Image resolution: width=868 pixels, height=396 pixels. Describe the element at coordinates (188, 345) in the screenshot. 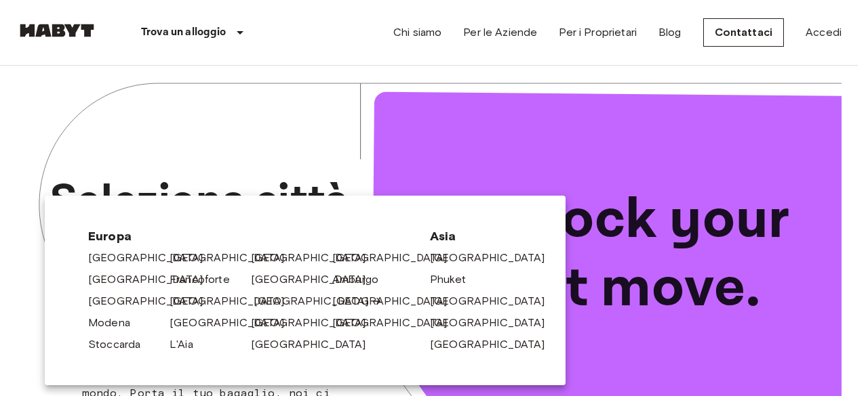

I see `a: L'Aia` at that location.